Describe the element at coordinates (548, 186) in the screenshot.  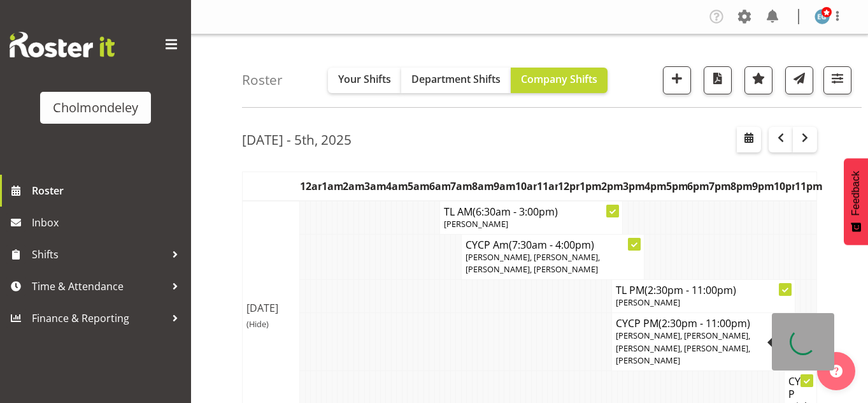
I see `th: 11am` at that location.